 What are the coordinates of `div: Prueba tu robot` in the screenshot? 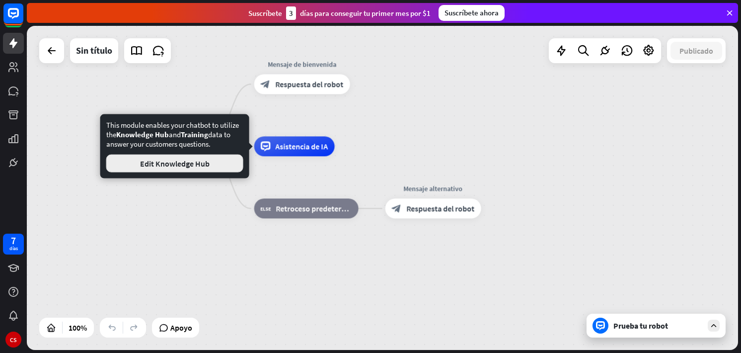 It's located at (658, 325).